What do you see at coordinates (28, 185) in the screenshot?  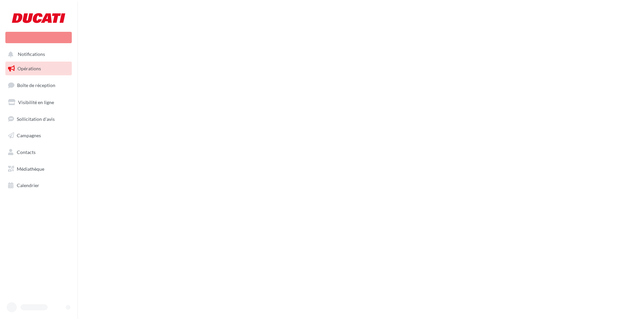 I see `span: Calendrier` at bounding box center [28, 185].